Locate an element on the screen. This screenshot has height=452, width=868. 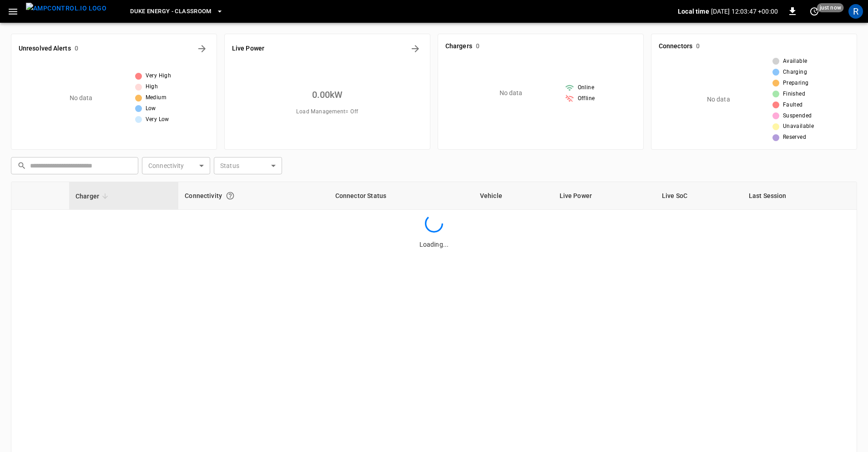
h6: Live Power is located at coordinates (248, 48).